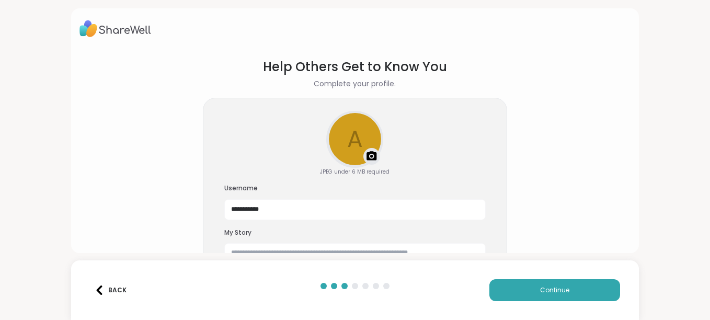  I want to click on div: JPEG under 6 MB required, so click(355, 171).